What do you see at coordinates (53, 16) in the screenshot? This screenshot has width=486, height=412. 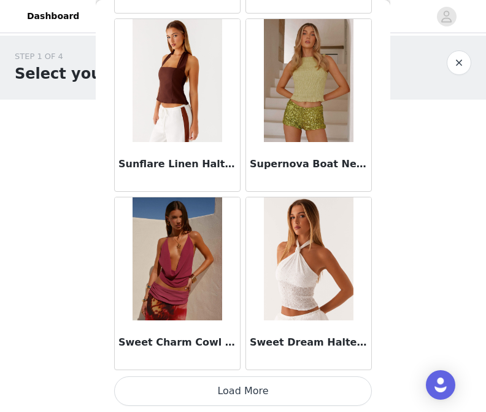 I see `a: Dashboard` at bounding box center [53, 16].